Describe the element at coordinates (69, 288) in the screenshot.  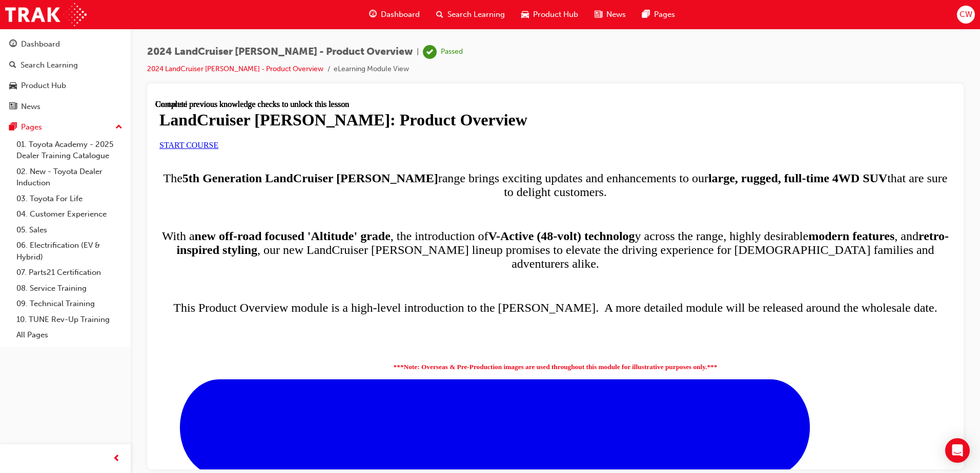
I see `a: 08. Service Training` at that location.